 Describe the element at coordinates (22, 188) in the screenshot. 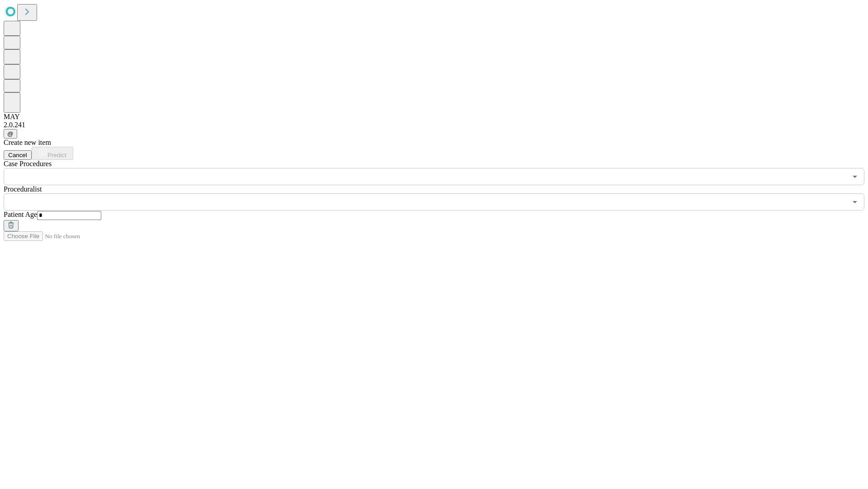

I see `span: Proceduralist` at that location.